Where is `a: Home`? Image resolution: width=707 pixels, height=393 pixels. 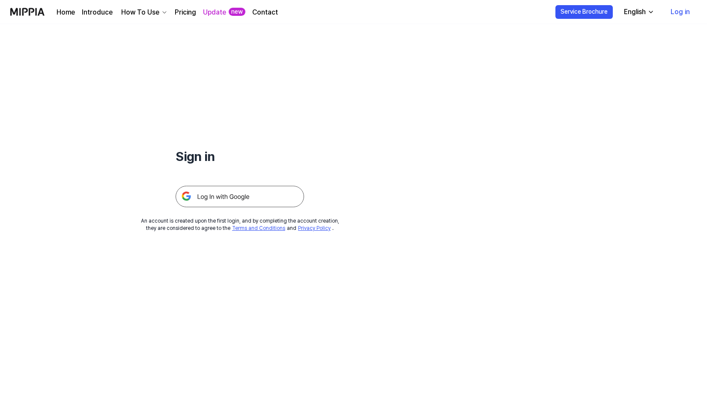
a: Home is located at coordinates (66, 12).